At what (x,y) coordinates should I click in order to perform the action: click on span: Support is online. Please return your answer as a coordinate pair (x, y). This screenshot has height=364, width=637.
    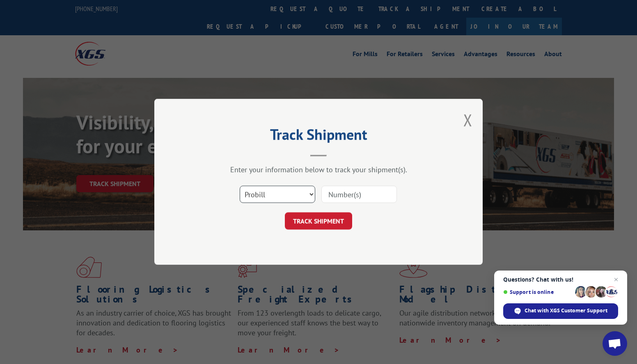
    Looking at the image, I should click on (538, 291).